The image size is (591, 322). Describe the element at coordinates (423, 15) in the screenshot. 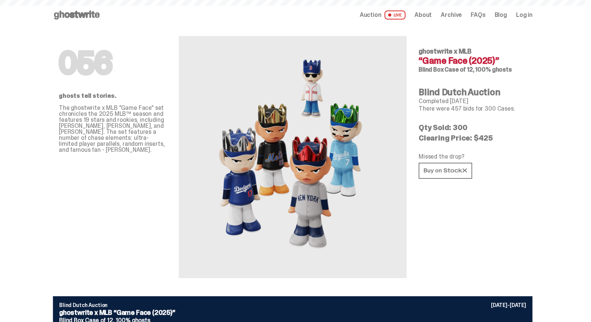

I see `span: About` at that location.